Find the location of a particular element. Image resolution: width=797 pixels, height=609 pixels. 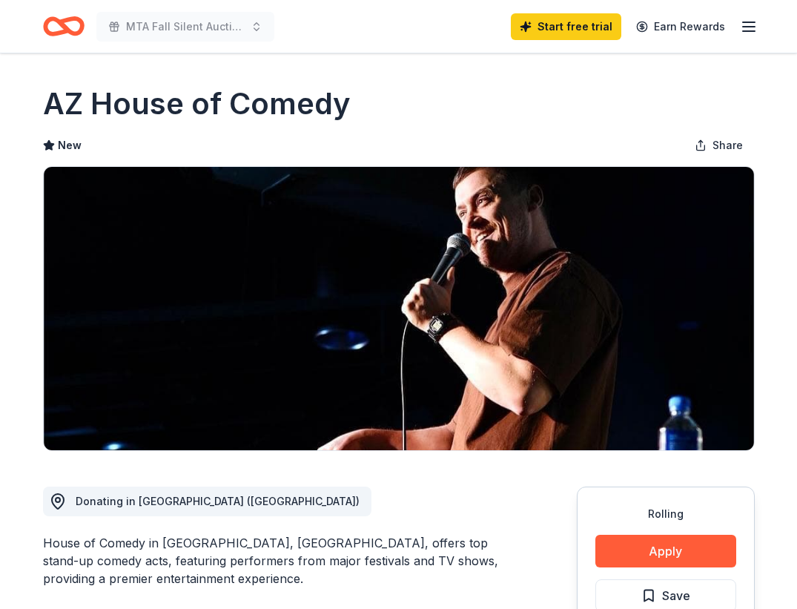

span: MTA Fall Silent Auction is located at coordinates (185, 27).